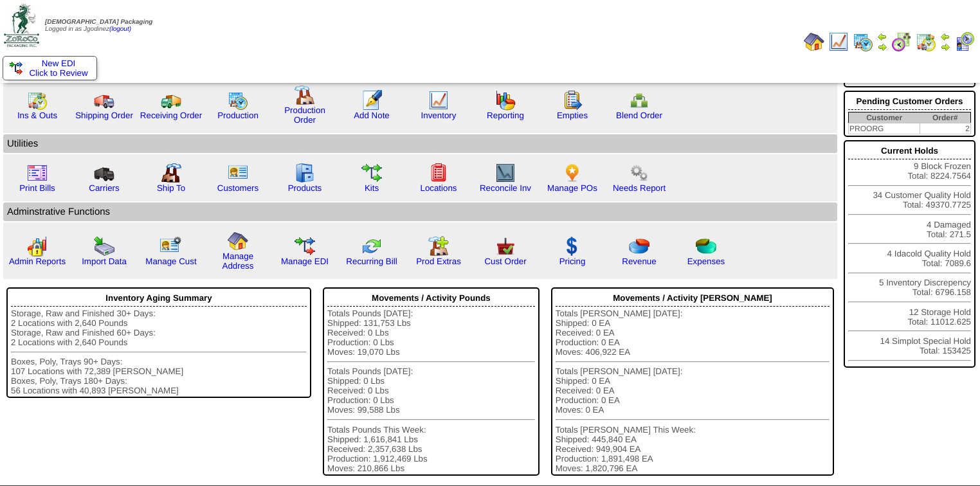 The width and height of the screenshot is (980, 486). What do you see at coordinates (431, 298) in the screenshot?
I see `div: Movements / Activity Pounds` at bounding box center [431, 298].